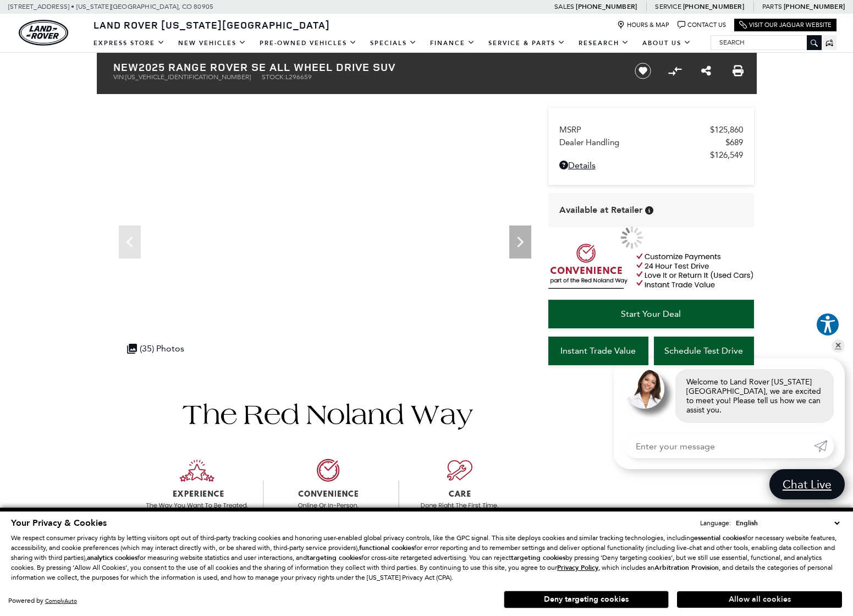  I want to click on u: Privacy Policy, so click(577, 568).